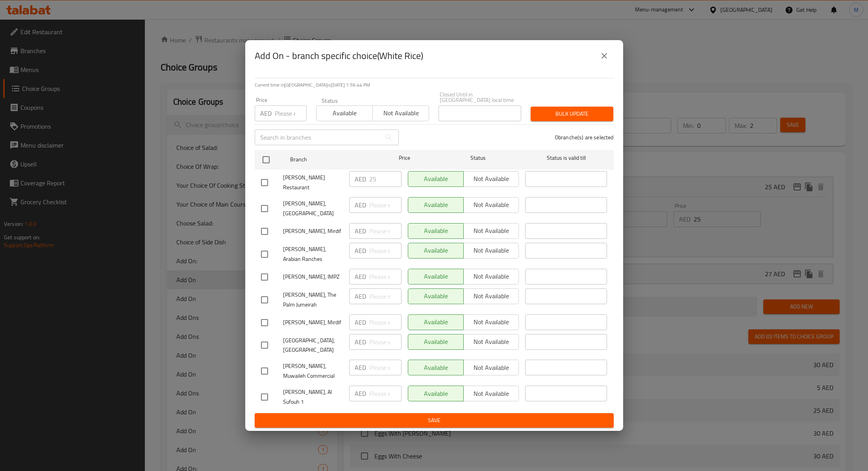  Describe the element at coordinates (572, 114) in the screenshot. I see `button: Bulk update` at that location.